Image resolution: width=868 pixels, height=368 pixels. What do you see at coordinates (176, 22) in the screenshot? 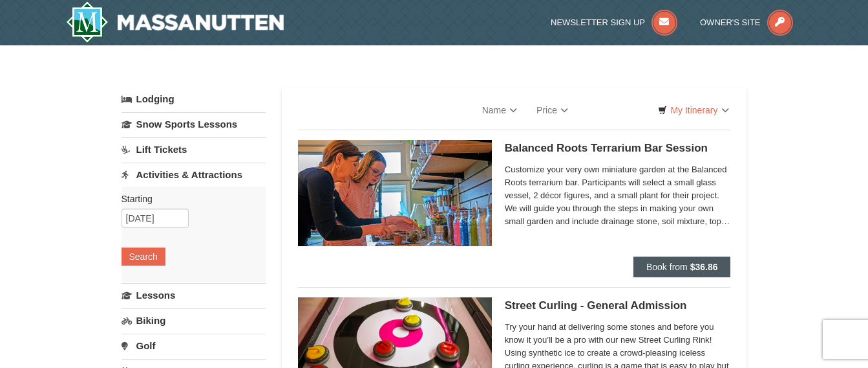
I see `a: Massanutten Resort` at bounding box center [176, 22].